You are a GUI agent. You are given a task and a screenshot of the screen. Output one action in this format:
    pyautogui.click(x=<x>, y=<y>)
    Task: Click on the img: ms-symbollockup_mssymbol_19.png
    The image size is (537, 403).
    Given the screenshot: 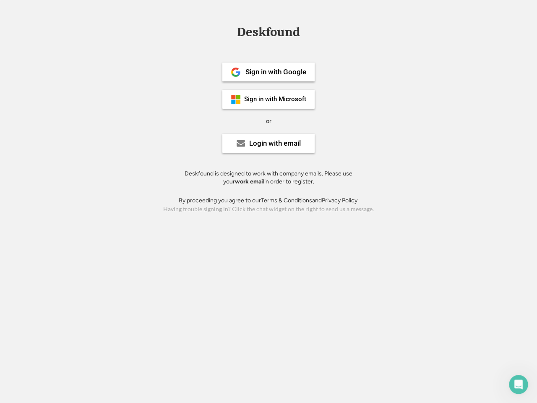 What is the action you would take?
    pyautogui.click(x=236, y=99)
    